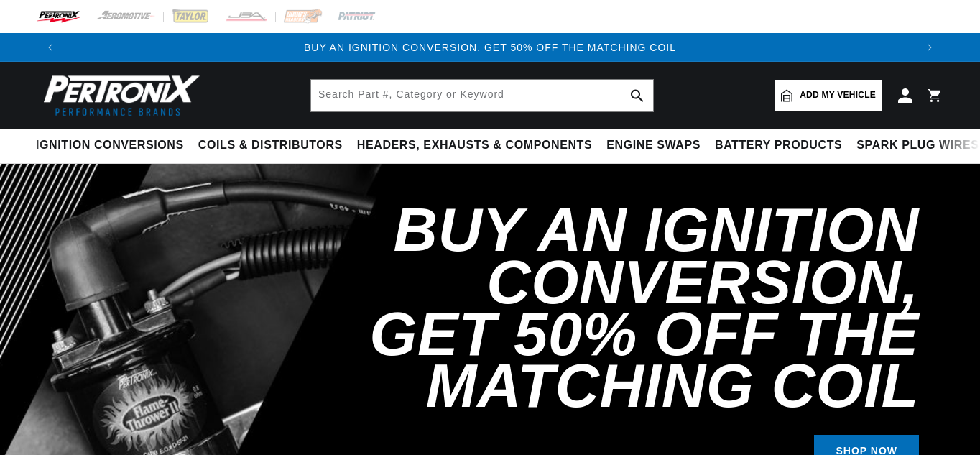 The image size is (980, 455). What do you see at coordinates (490, 48) in the screenshot?
I see `div: 1 of 3` at bounding box center [490, 48].